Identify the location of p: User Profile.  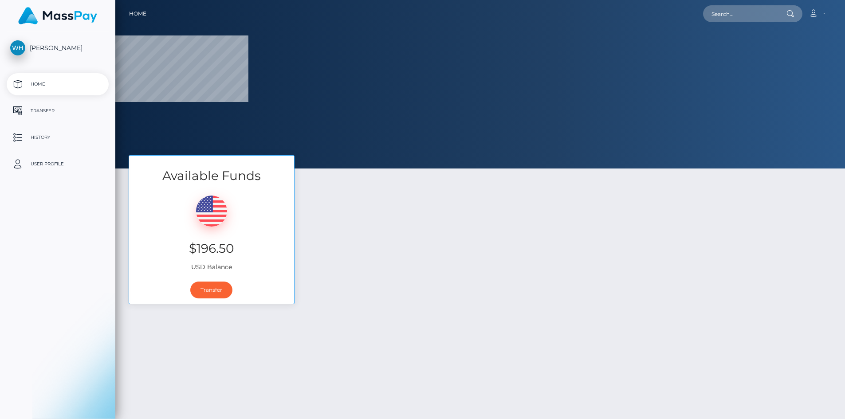
(58, 164).